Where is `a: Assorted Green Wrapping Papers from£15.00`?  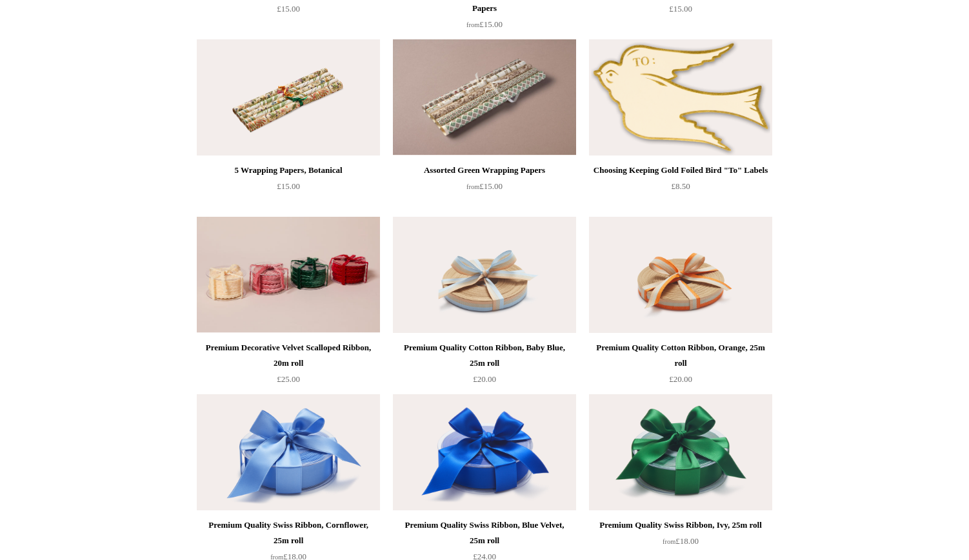
a: Assorted Green Wrapping Papers from£15.00 is located at coordinates (484, 189).